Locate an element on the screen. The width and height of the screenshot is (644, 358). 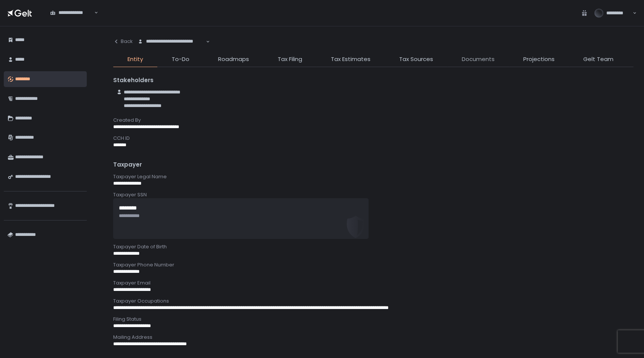
span: Roadmaps is located at coordinates (234, 59).